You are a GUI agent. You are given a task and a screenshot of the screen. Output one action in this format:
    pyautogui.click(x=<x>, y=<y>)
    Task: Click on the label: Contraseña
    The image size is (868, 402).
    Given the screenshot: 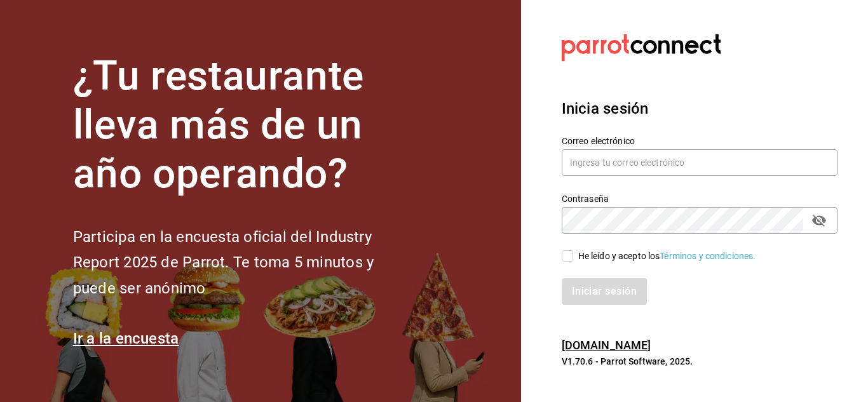 What is the action you would take?
    pyautogui.click(x=700, y=199)
    